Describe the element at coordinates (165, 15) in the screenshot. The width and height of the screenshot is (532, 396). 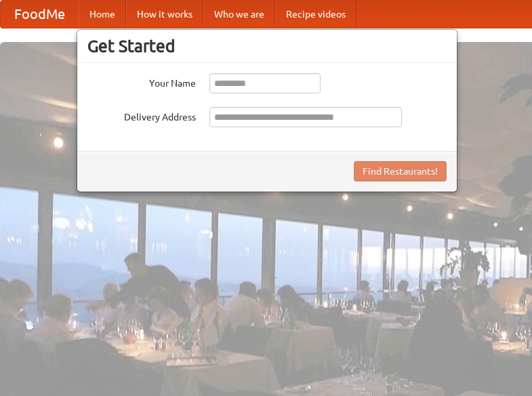
I see `a: How it works` at that location.